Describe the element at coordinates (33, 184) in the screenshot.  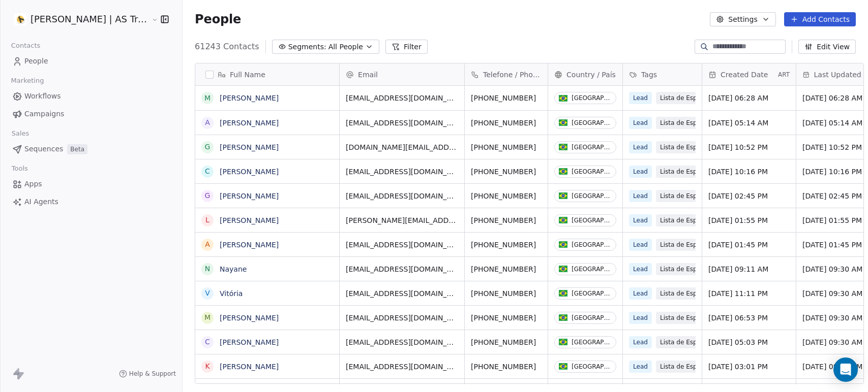
I see `span: Apps` at that location.